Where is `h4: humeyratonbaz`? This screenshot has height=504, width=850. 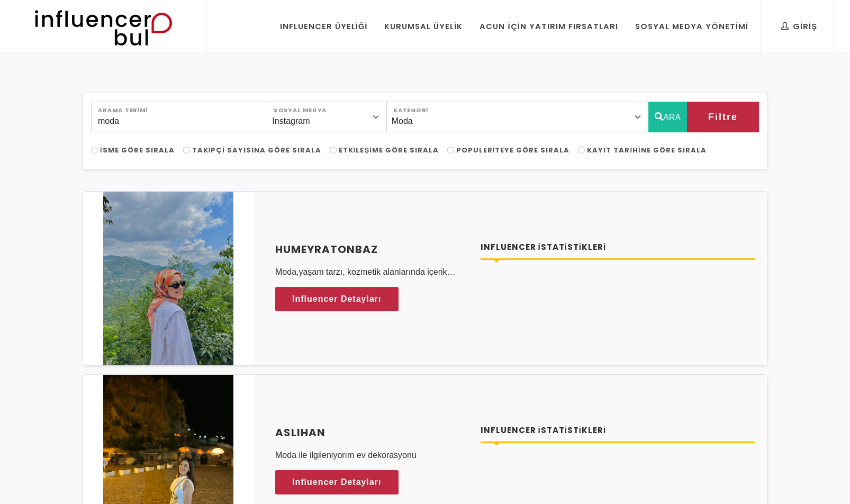
h4: humeyratonbaz is located at coordinates (371, 249).